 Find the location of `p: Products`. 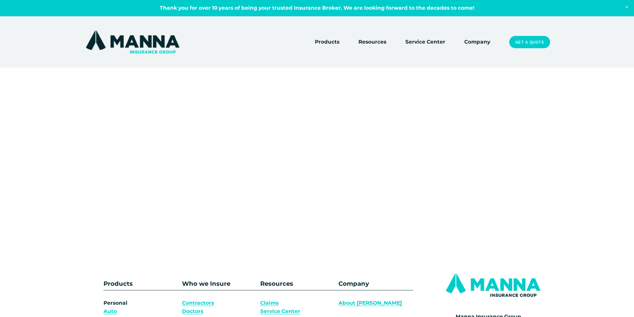

p: Products is located at coordinates (131, 284).